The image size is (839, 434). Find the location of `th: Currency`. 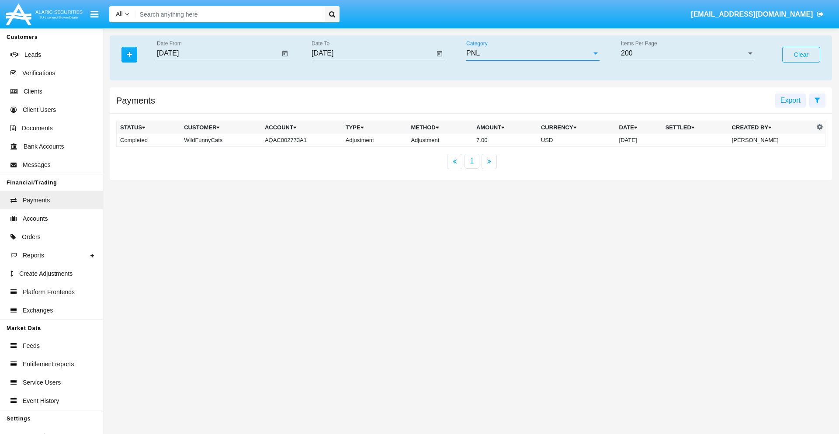

th: Currency is located at coordinates (577, 128).